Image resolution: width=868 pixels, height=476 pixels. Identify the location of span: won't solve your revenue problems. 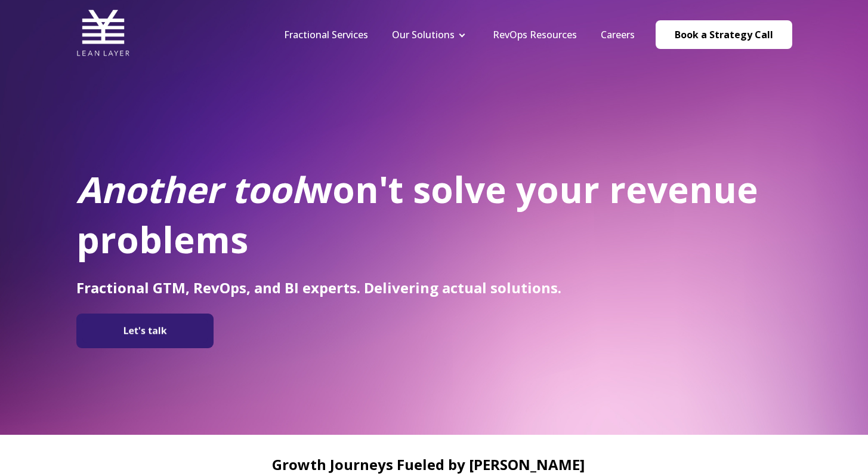
(417, 214).